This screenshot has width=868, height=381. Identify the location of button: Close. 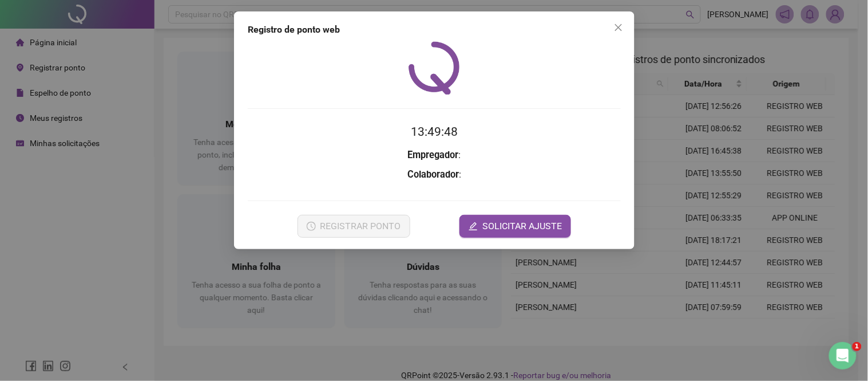
(619, 27).